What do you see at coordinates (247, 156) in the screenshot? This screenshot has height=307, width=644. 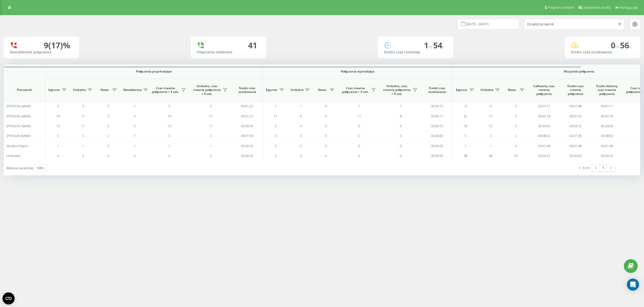 I see `td: 00:00:35` at bounding box center [247, 156].